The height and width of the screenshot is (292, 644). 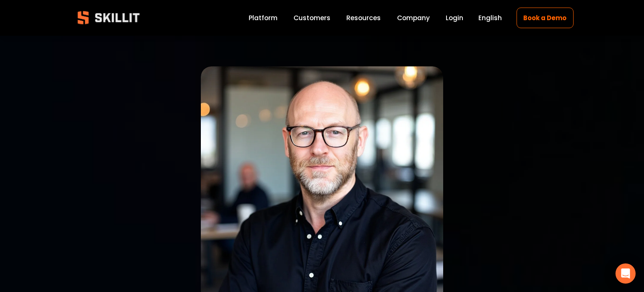 What do you see at coordinates (263, 18) in the screenshot?
I see `a: Platform` at bounding box center [263, 18].